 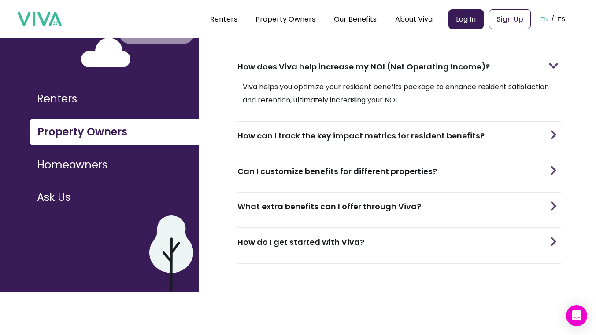 I want to click on h3: Can I customize benefits for different properties?, so click(x=337, y=171).